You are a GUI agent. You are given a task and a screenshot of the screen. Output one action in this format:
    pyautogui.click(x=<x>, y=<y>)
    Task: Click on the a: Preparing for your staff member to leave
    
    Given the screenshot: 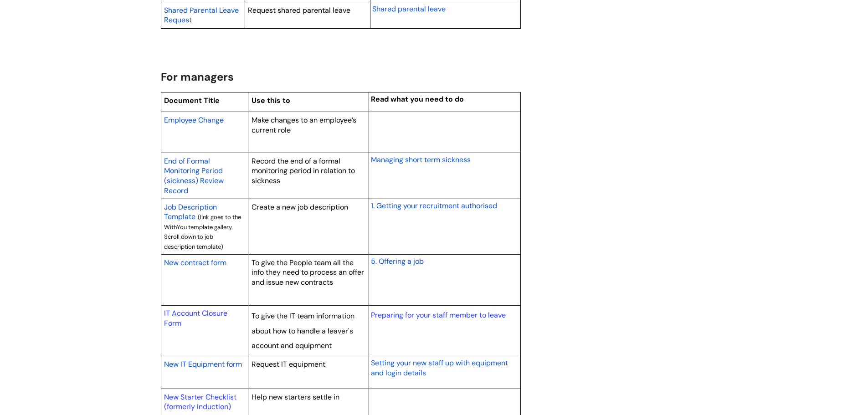 What is the action you would take?
    pyautogui.click(x=439, y=315)
    